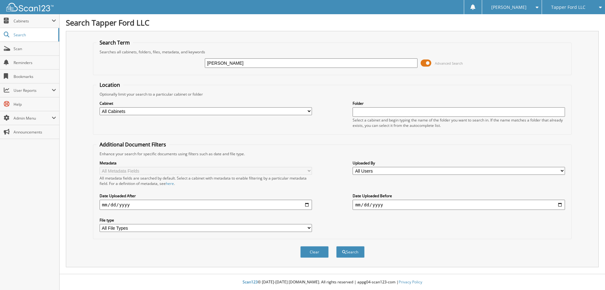  What do you see at coordinates (133, 144) in the screenshot?
I see `legend: Additional Document Filters` at bounding box center [133, 144].